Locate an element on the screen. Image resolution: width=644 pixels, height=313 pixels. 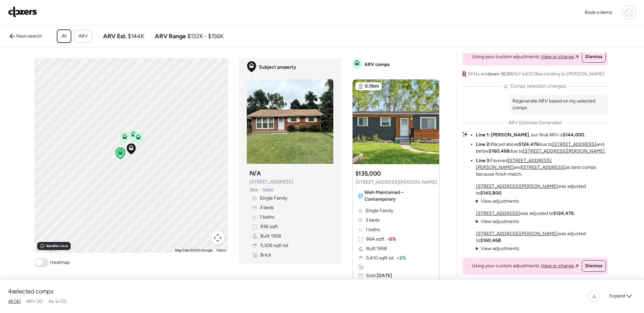
span: ARV Estimate Generated is located at coordinates (535, 123).